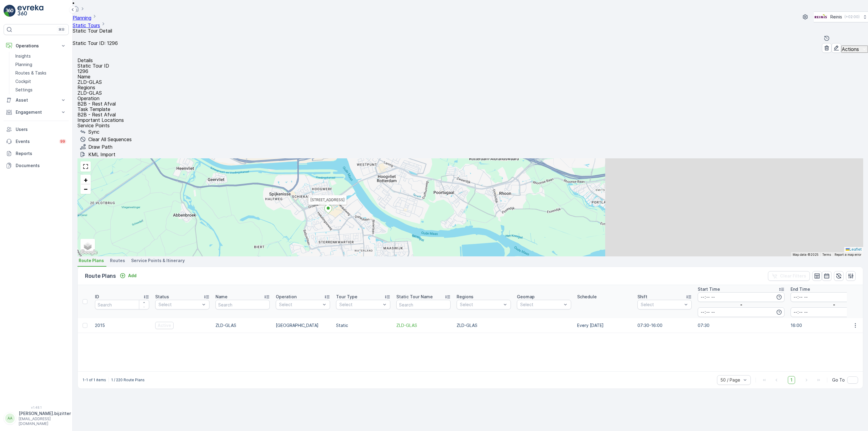 This screenshot has width=868, height=431. What do you see at coordinates (106, 140) in the screenshot?
I see `button: Clear All Sequences` at bounding box center [106, 140].